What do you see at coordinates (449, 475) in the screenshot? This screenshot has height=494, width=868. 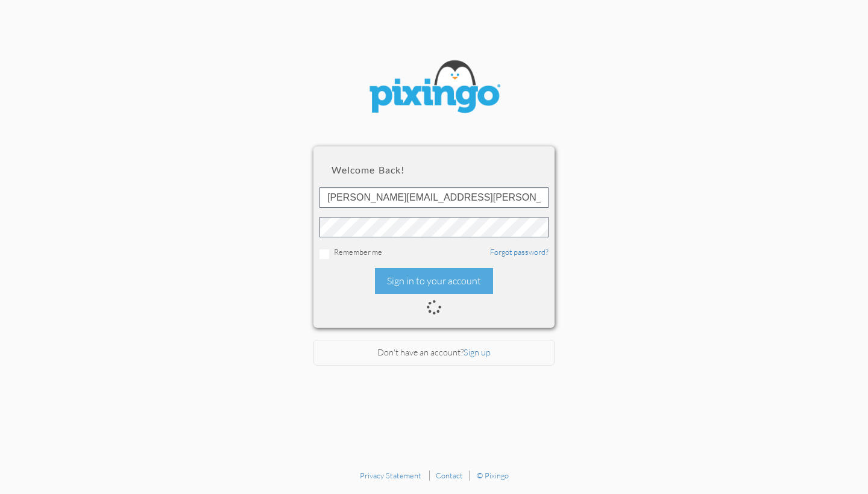 I see `a: Contact` at bounding box center [449, 475].